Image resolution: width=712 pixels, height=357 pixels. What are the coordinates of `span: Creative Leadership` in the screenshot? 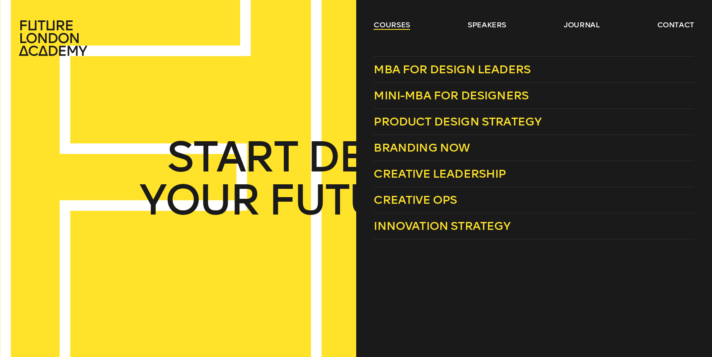 It's located at (439, 174).